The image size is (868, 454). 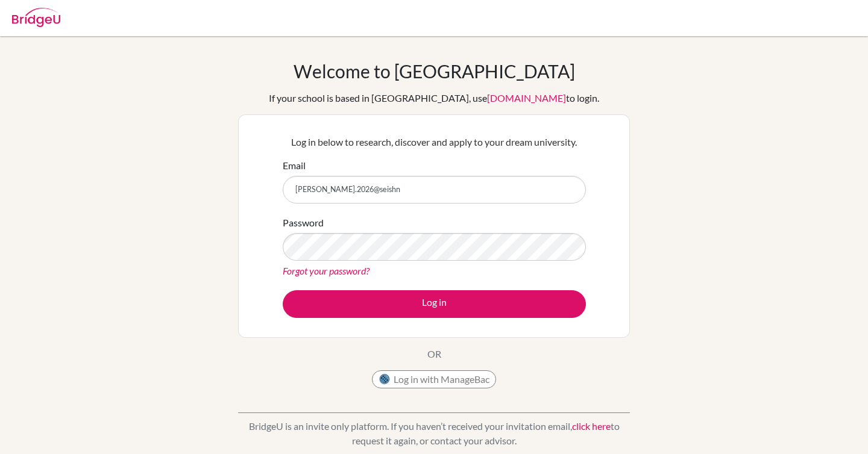 What do you see at coordinates (434, 355) in the screenshot?
I see `p: OR` at bounding box center [434, 355].